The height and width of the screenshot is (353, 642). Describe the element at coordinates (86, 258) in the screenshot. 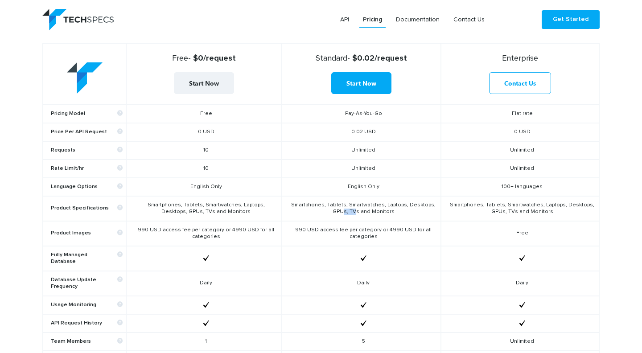

I see `b: Fully Managed Database` at that location.